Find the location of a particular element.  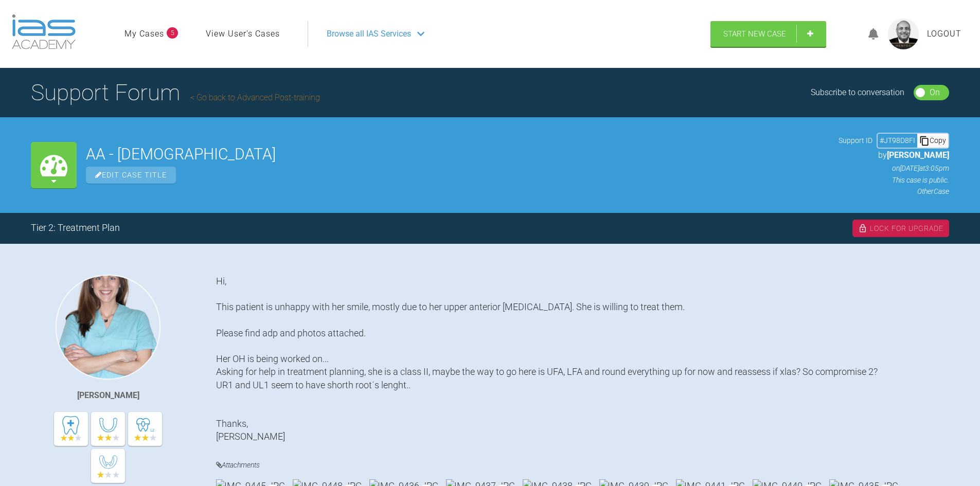

span: Edit Case Title is located at coordinates (131, 175).